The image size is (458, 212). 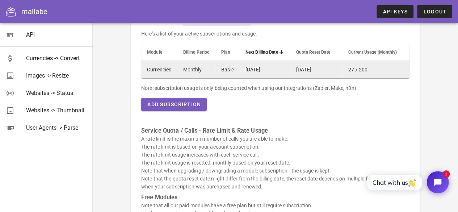 I want to click on button: Add Subscription, so click(x=174, y=104).